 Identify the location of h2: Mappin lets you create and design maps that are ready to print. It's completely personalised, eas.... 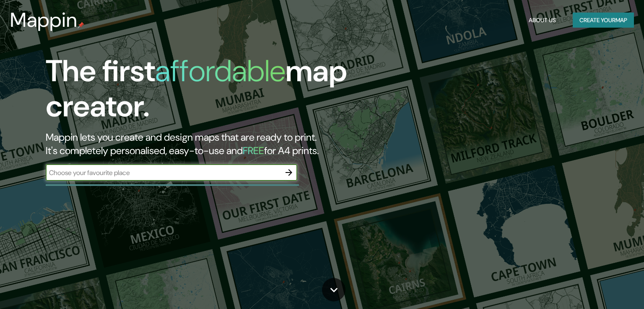
(207, 144).